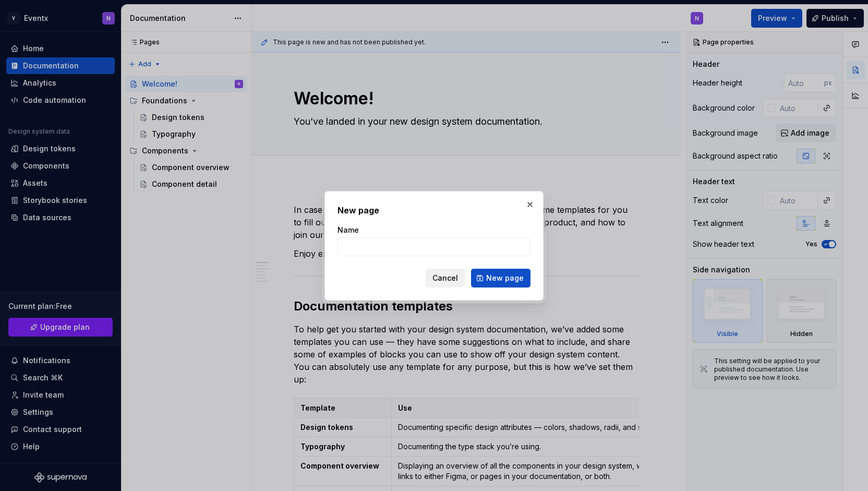 The width and height of the screenshot is (868, 491). Describe the element at coordinates (434, 211) in the screenshot. I see `h2: New page` at that location.